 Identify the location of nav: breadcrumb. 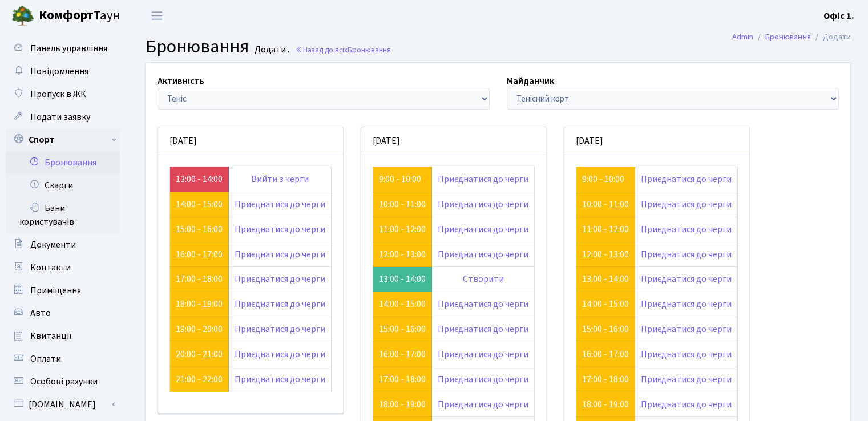
(791, 37).